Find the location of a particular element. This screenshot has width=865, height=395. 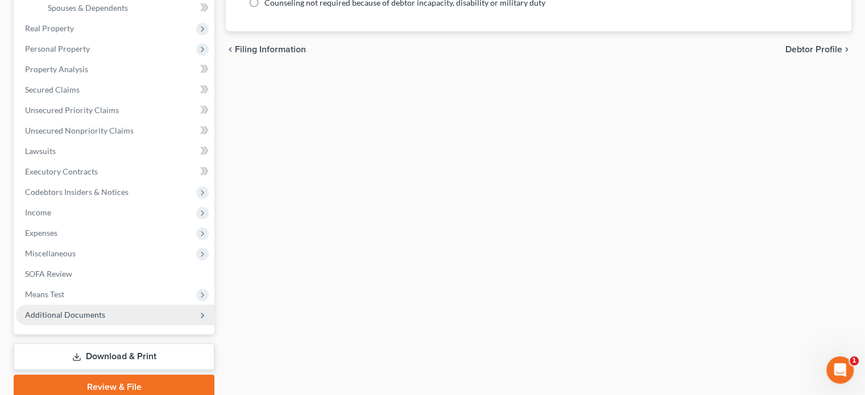

span: Unsecured Priority Claims is located at coordinates (72, 110).